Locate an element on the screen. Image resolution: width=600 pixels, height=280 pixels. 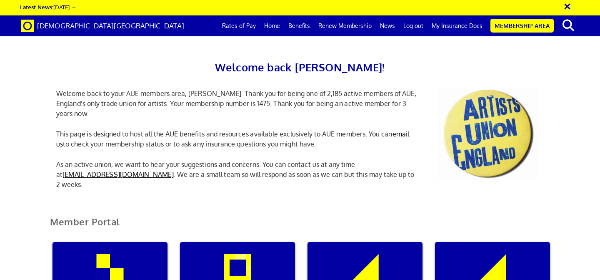
a: Rates of Pay is located at coordinates (239, 26).